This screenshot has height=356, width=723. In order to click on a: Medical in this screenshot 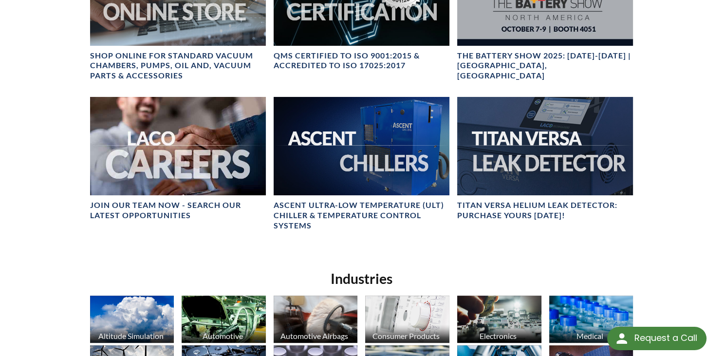, I will do `click(591, 320)`.